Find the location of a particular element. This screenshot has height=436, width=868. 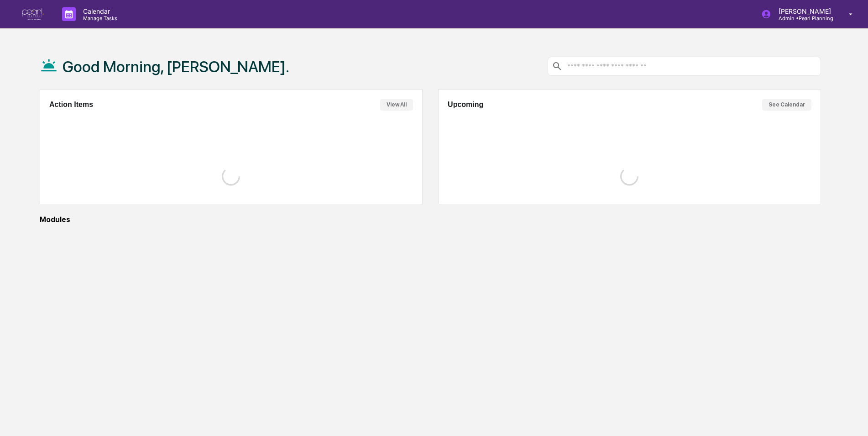

button: See Calendar is located at coordinates (787, 104).